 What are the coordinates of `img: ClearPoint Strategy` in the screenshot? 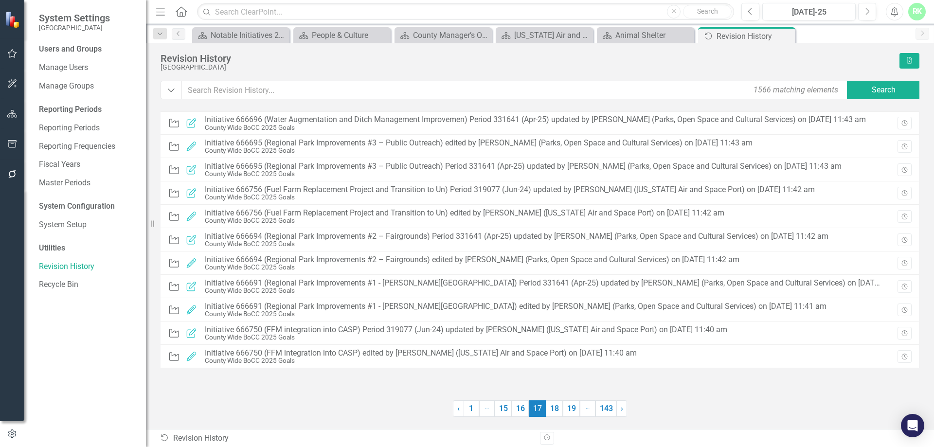 It's located at (13, 19).